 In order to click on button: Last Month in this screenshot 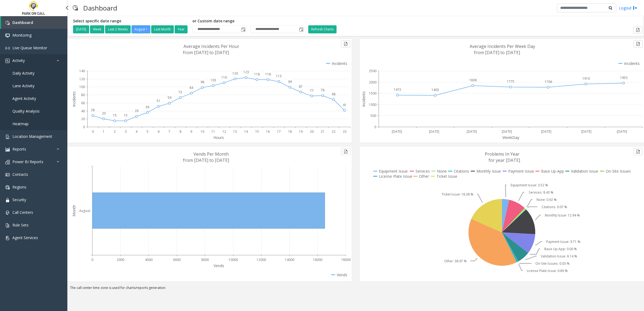, I will do `click(162, 29)`.